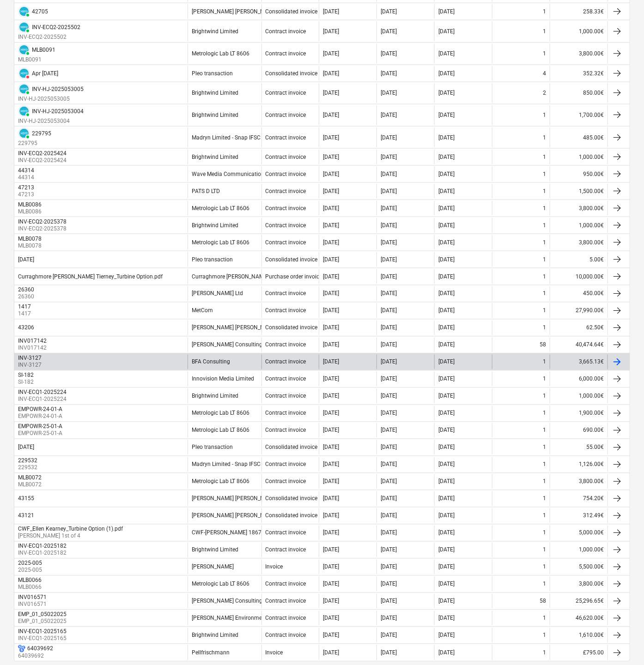 The image size is (644, 665). Describe the element at coordinates (30, 205) in the screenshot. I see `div: MLB0086` at that location.